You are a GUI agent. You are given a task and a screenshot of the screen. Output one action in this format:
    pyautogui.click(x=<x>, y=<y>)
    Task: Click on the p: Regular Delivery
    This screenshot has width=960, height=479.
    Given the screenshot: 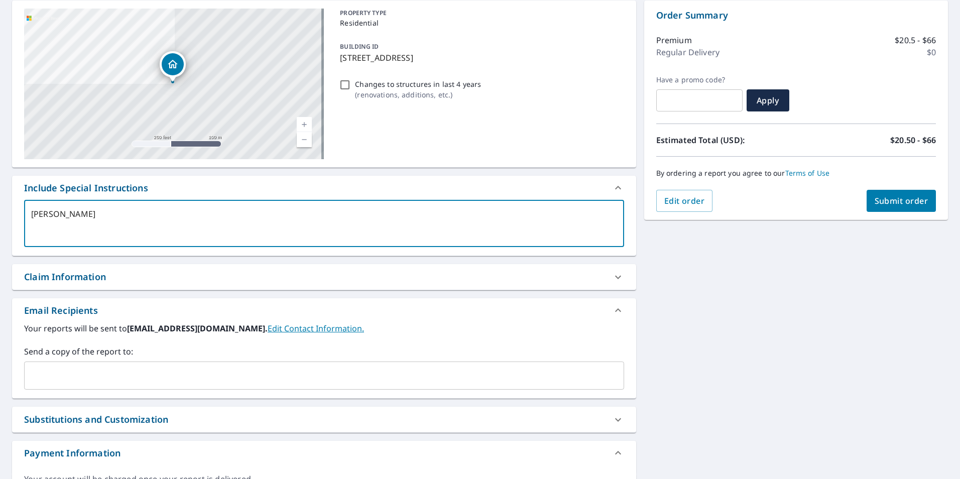 What is the action you would take?
    pyautogui.click(x=688, y=52)
    